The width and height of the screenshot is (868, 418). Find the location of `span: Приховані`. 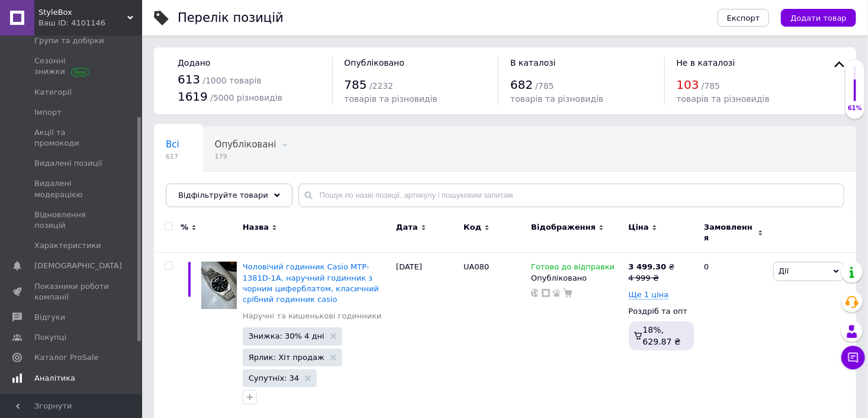

span: Приховані is located at coordinates (190, 190).